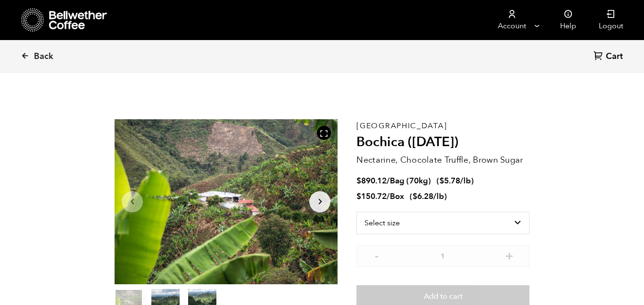  What do you see at coordinates (397, 196) in the screenshot?
I see `span: Box` at bounding box center [397, 196].